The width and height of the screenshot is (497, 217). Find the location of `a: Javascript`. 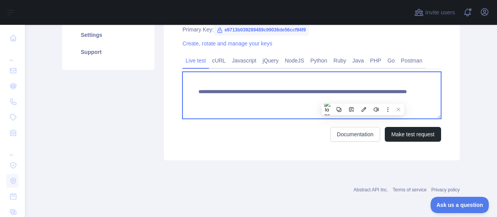

a: Javascript is located at coordinates (244, 61).